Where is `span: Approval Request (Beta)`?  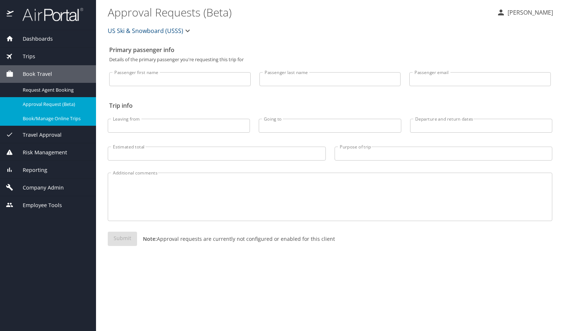 span: Approval Request (Beta) is located at coordinates (55, 104).